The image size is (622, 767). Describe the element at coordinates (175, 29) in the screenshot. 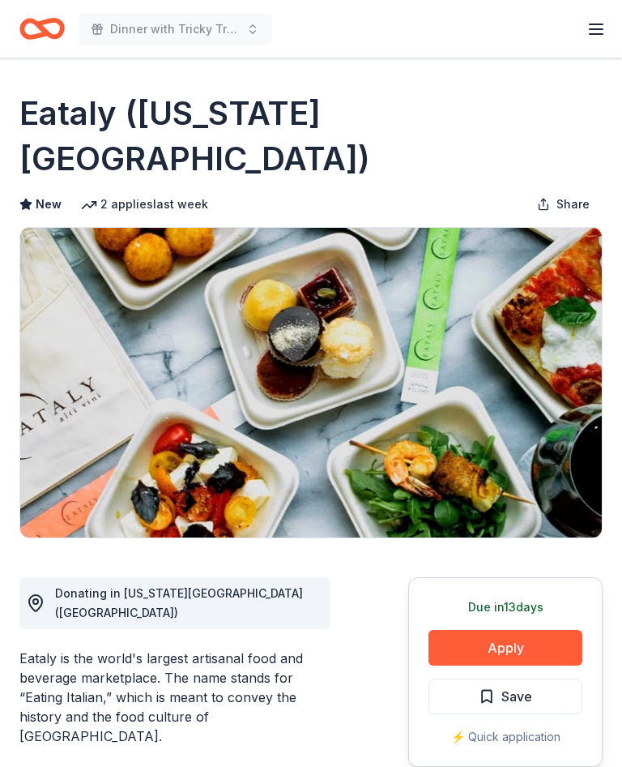

I see `button: Dinner with Tricky Tray and Live Entertainment . Featuring cuisine from local restaurants.` at that location.